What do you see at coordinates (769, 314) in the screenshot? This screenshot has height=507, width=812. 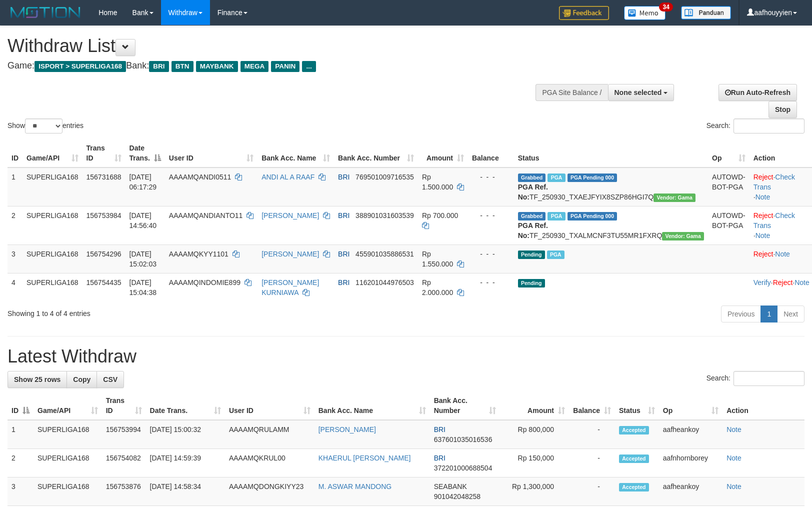 I see `a: 1` at bounding box center [769, 314].